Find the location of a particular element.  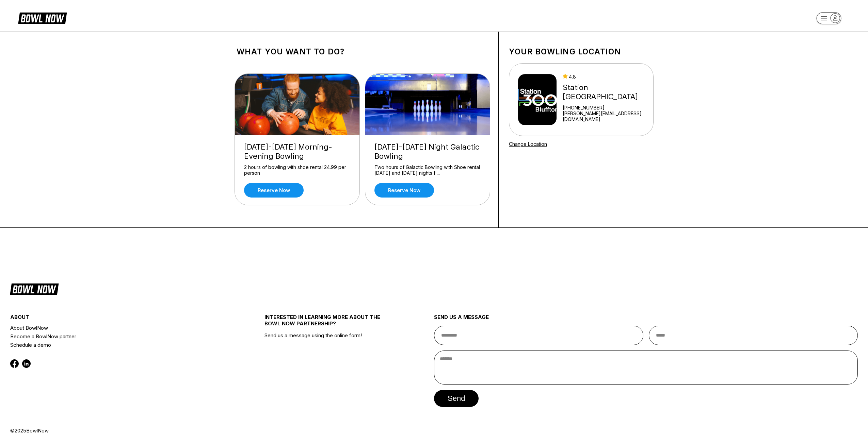

img: Friday-Saturday Night Galactic Bowling is located at coordinates (427, 105).